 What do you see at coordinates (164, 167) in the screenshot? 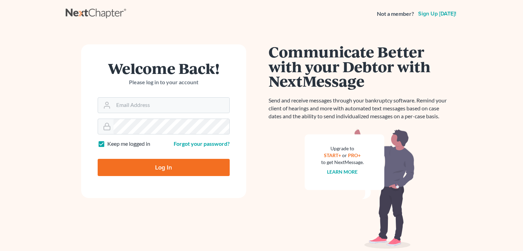
I see `input: Log In` at bounding box center [164, 167].